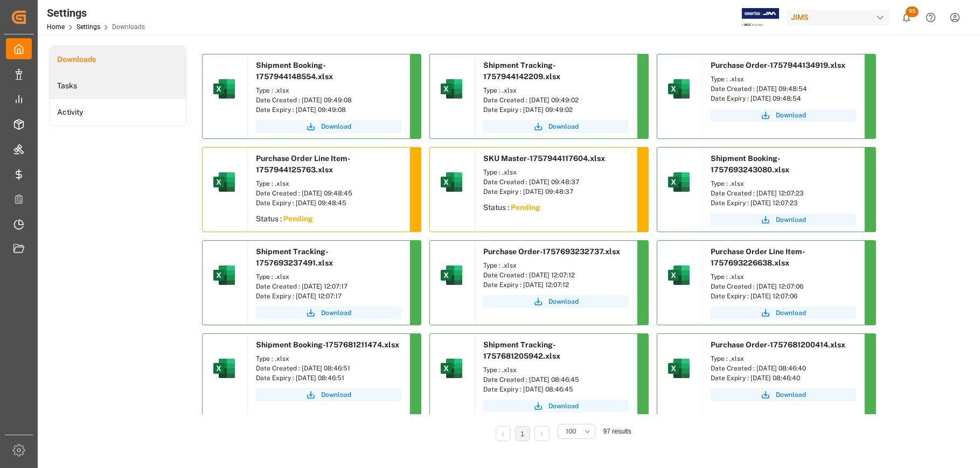 The image size is (980, 468). I want to click on span: 97 results, so click(617, 432).